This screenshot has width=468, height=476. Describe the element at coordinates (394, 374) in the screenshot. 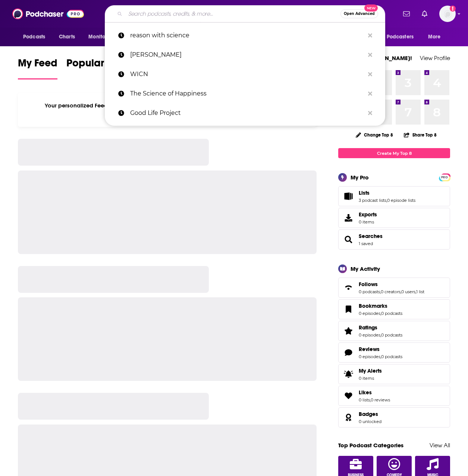

I see `a: My Alerts` at that location.